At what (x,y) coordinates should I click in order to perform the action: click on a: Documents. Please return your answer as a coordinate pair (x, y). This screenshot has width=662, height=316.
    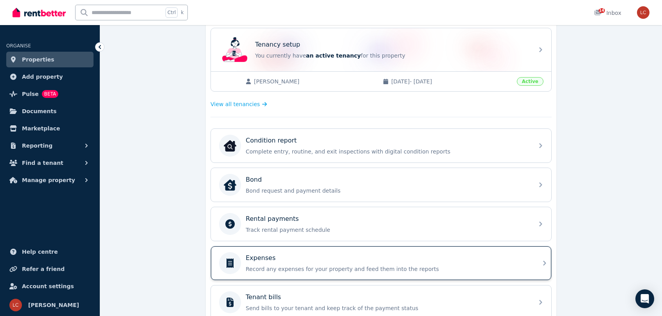
    Looking at the image, I should click on (50, 111).